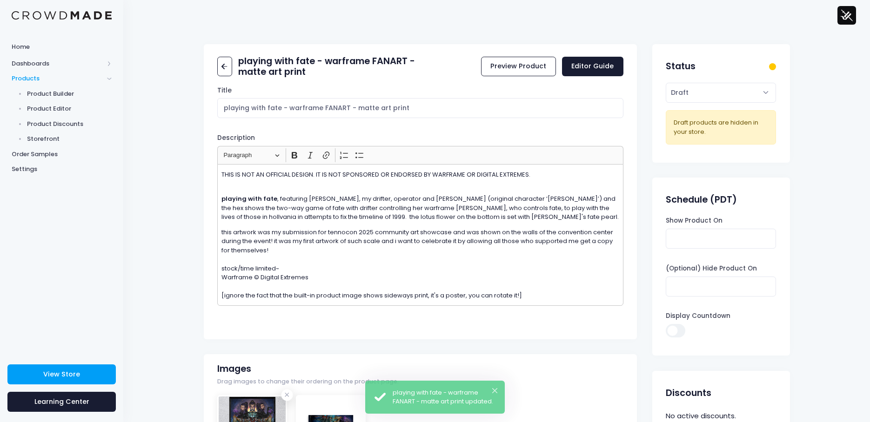 The image size is (870, 422). Describe the element at coordinates (252, 155) in the screenshot. I see `button: Paragraph` at that location.